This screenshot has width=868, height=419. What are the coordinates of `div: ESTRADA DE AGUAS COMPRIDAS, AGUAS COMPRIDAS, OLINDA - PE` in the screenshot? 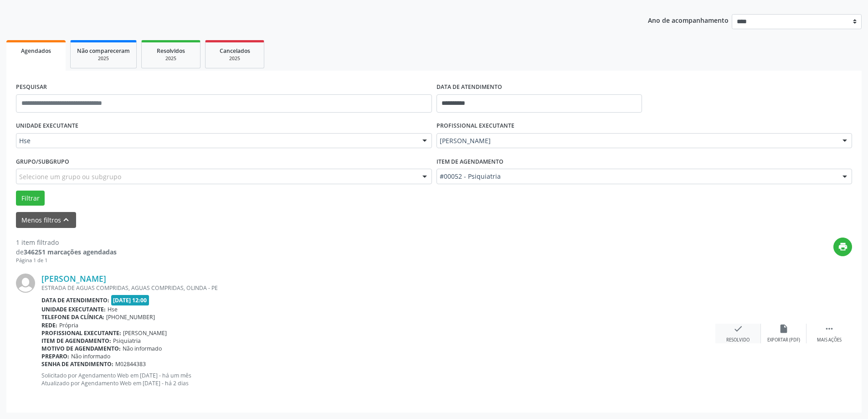 It's located at (378, 288).